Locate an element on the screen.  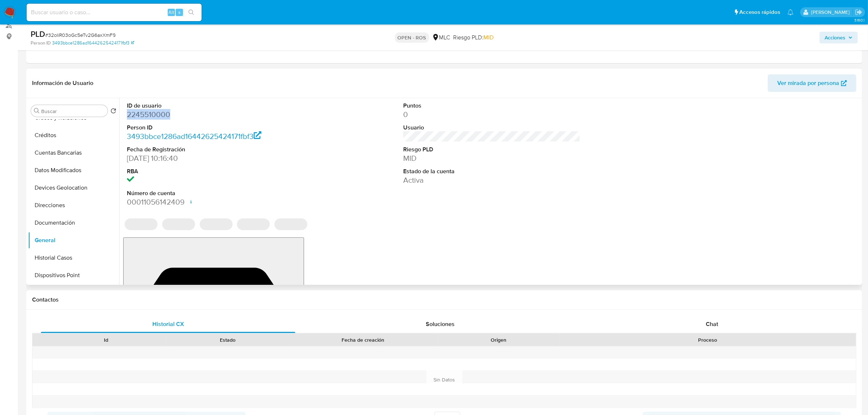
input: Buscar usuario o caso... is located at coordinates (114, 13).